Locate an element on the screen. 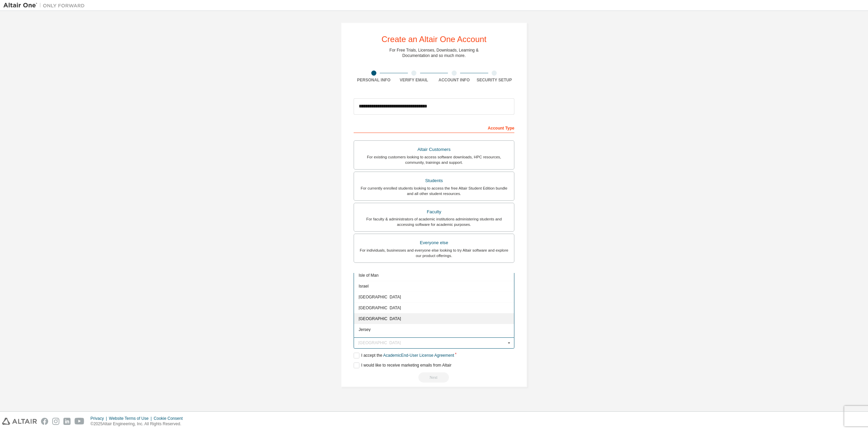 This screenshot has width=868, height=431. span: Jersey is located at coordinates (434, 330).